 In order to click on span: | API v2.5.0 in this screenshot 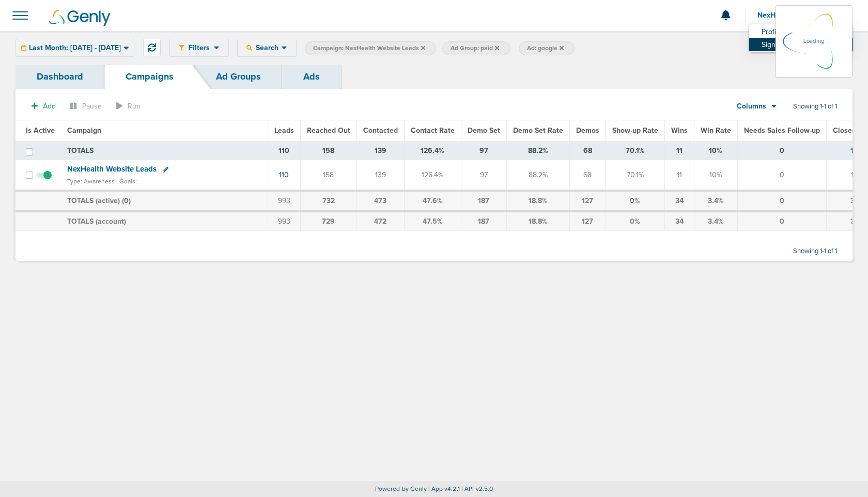, I will do `click(477, 489)`.